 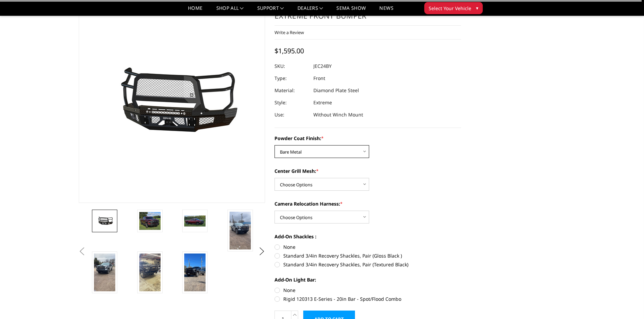 I want to click on label: Standard 3/4in Recovery Shackles, Pair (Textured Black), so click(x=368, y=264).